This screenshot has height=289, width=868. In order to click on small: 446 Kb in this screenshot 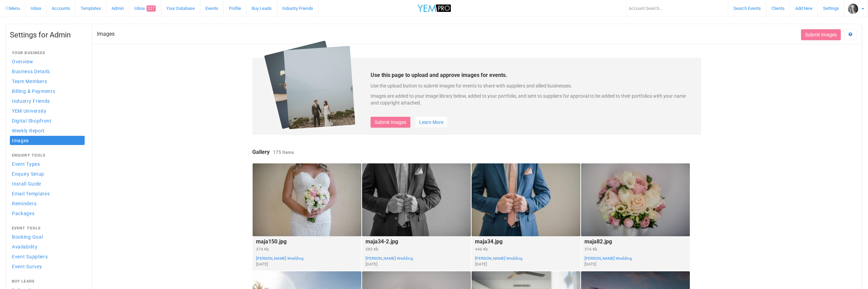, I will do `click(526, 251)`.